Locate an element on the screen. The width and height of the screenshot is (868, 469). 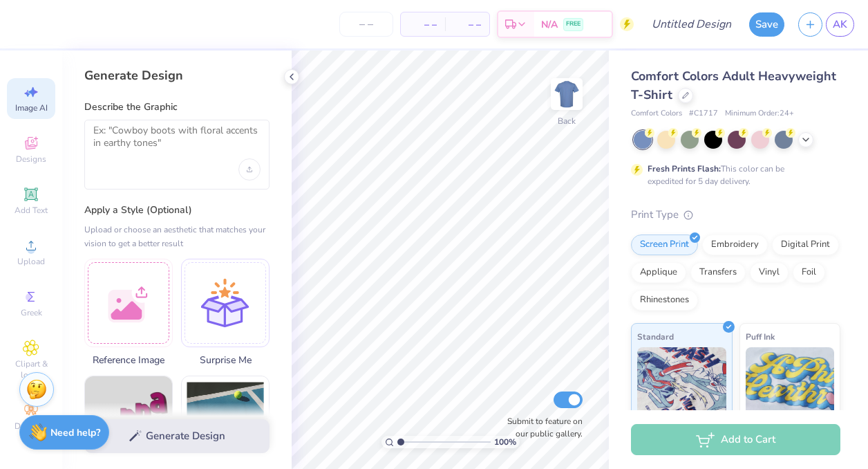
a: AK is located at coordinates (839, 25).